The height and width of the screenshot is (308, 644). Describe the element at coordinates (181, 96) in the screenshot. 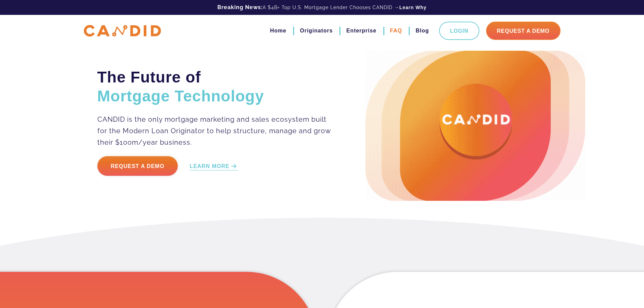

I see `span: Mortgage Technology` at that location.